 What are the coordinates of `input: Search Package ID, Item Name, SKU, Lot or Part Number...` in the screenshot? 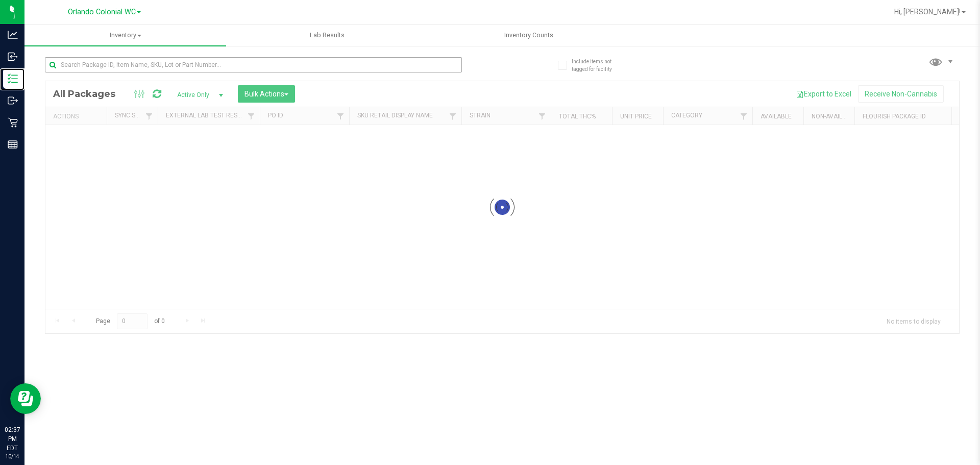 It's located at (253, 65).